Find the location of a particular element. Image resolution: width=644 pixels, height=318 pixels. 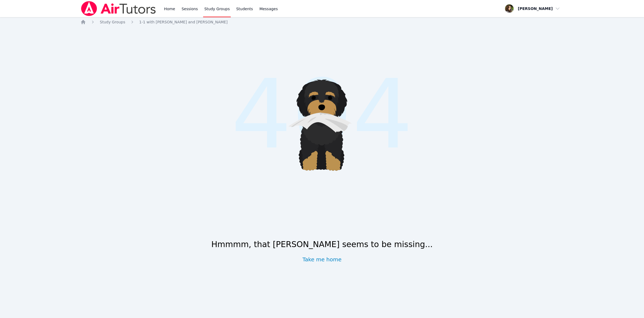

img: Air Tutors is located at coordinates (118, 9).